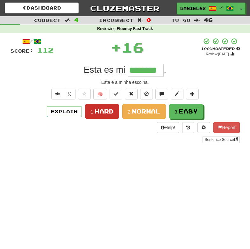 The image size is (250, 249). Describe the element at coordinates (227, 127) in the screenshot. I see `button: Report` at that location.